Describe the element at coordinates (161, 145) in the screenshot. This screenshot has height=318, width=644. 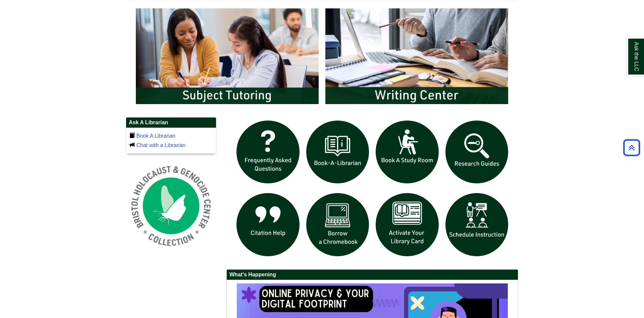
I see `a: Chat with a Librarian` at that location.